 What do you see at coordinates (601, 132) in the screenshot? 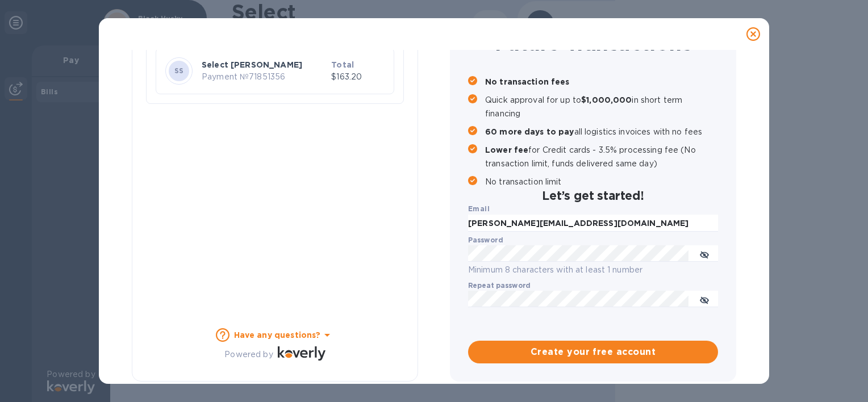
I see `p: all logistics invoices with no fees` at bounding box center [601, 132].